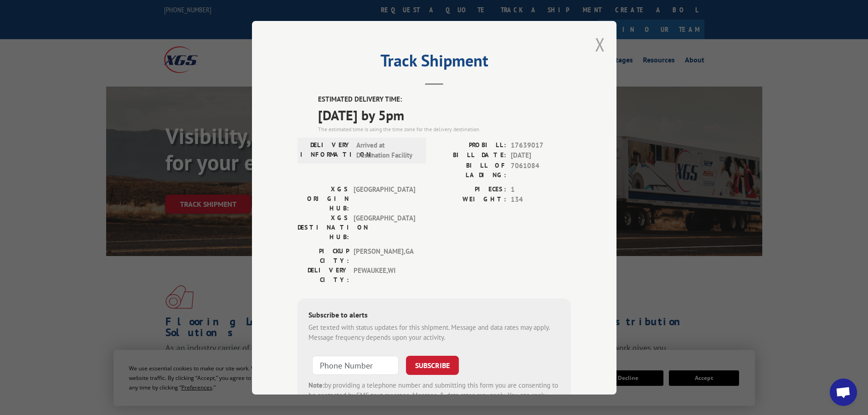 This screenshot has height=415, width=868. Describe the element at coordinates (470, 169) in the screenshot. I see `label: BILL OF LADING:` at that location.